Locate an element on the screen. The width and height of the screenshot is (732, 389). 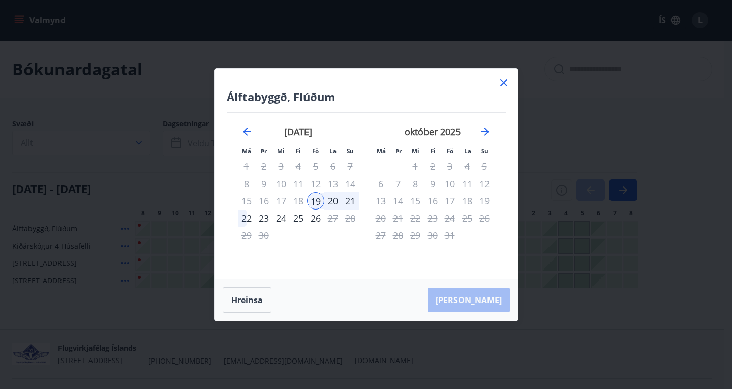
td: Not available. föstudagur, 10. október 2025 is located at coordinates (450, 183).